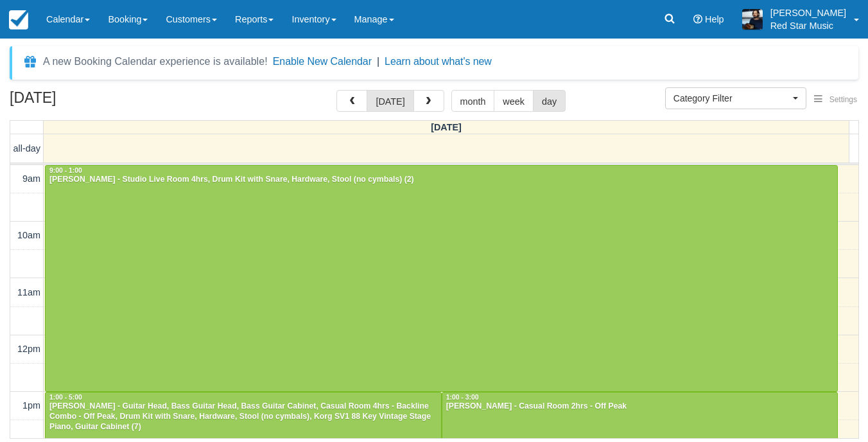 The width and height of the screenshot is (868, 442). I want to click on span: Settings, so click(843, 99).